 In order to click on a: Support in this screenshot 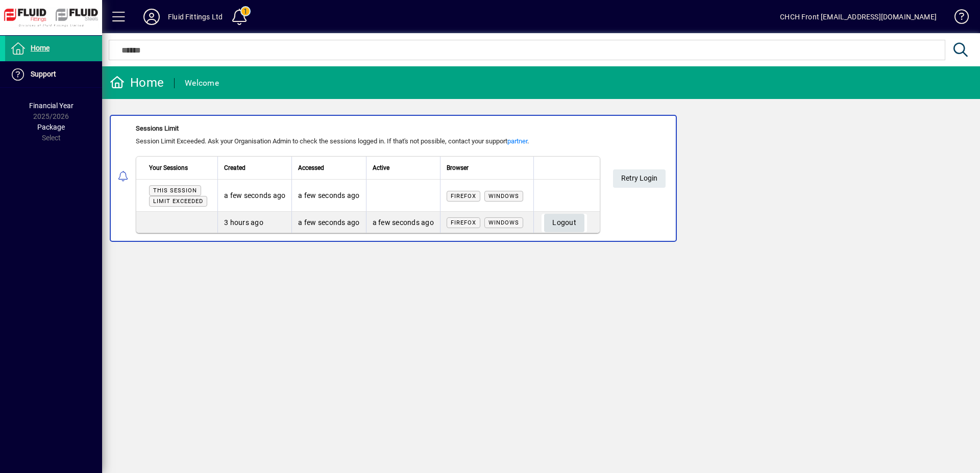, I will do `click(53, 74)`.